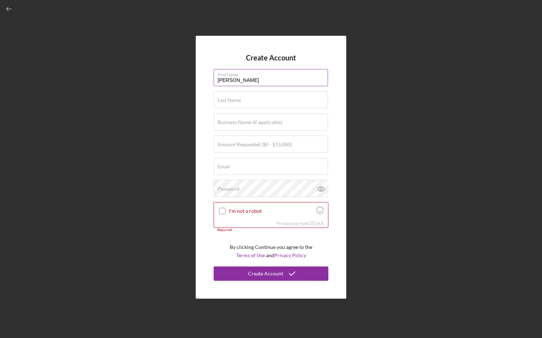 The height and width of the screenshot is (338, 542). Describe the element at coordinates (271, 274) in the screenshot. I see `button: Create Account` at that location.